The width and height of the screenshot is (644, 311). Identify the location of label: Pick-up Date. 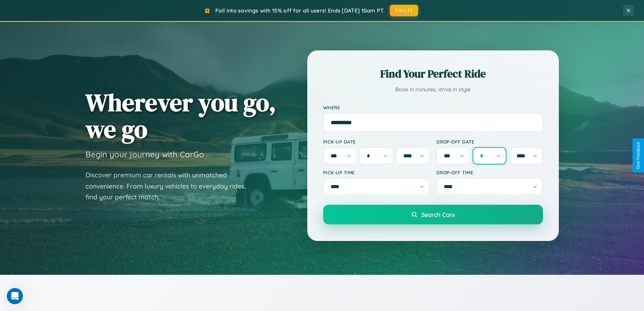
(376, 142).